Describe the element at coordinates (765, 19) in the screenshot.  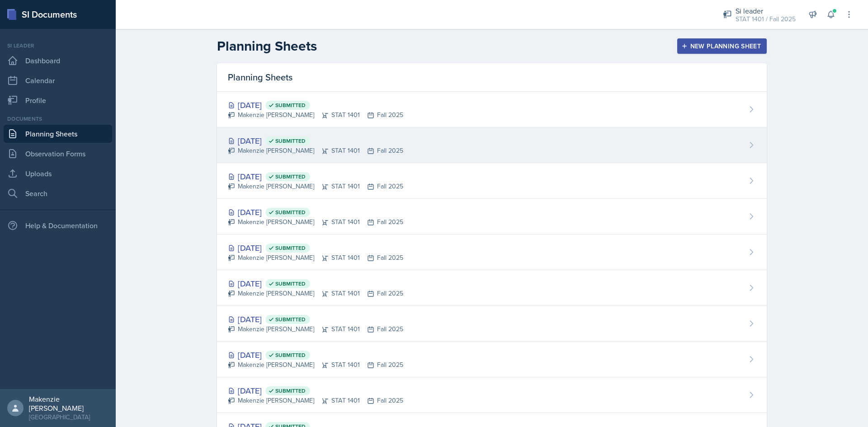
I see `div: STAT 1401 / Fall 2025` at that location.